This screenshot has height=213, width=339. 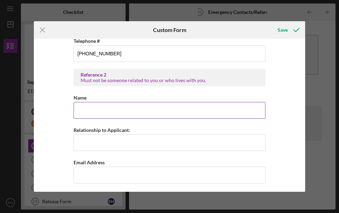 I want to click on label: Email Address, so click(x=89, y=162).